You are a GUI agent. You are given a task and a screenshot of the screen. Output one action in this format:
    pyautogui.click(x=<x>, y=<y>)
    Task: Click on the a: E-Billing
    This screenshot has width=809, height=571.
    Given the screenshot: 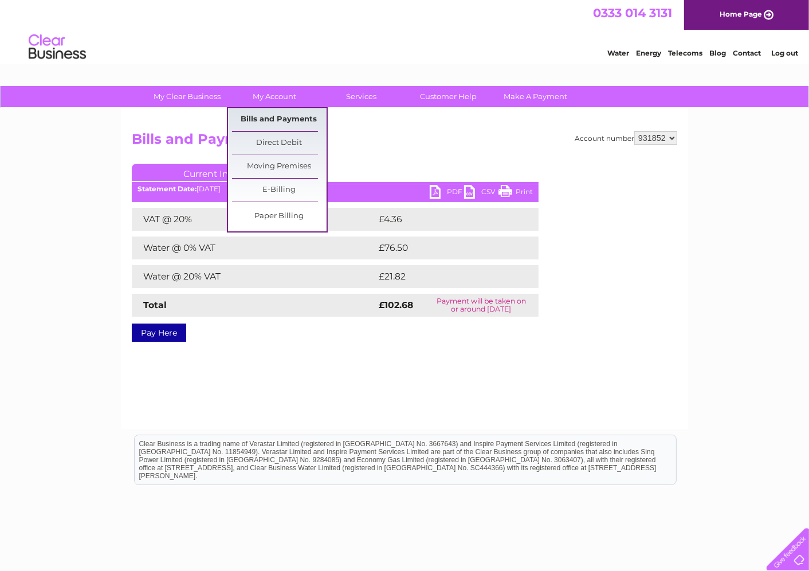 What is the action you would take?
    pyautogui.click(x=279, y=190)
    